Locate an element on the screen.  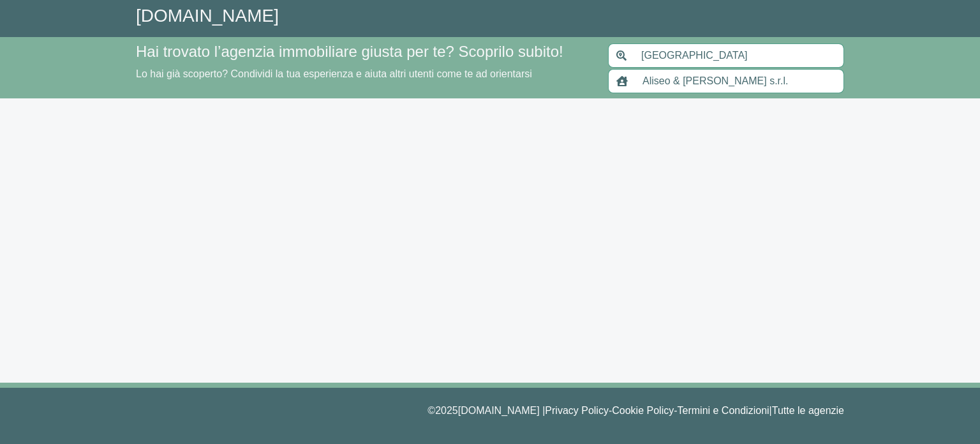
a: Termini e Condizioni is located at coordinates (723, 410).